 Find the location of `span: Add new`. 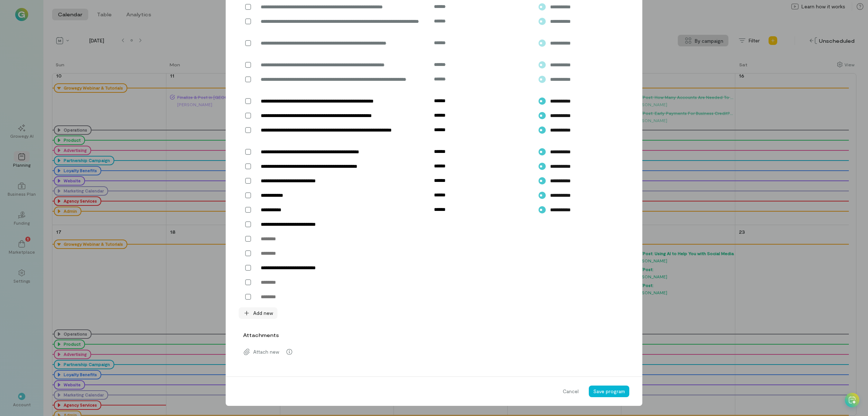

span: Add new is located at coordinates (263, 313).